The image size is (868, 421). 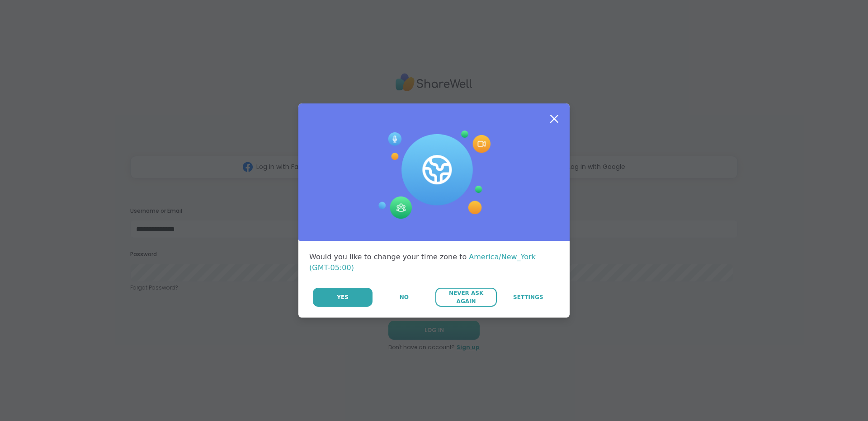 What do you see at coordinates (343, 298) in the screenshot?
I see `button: Yes` at bounding box center [343, 298].